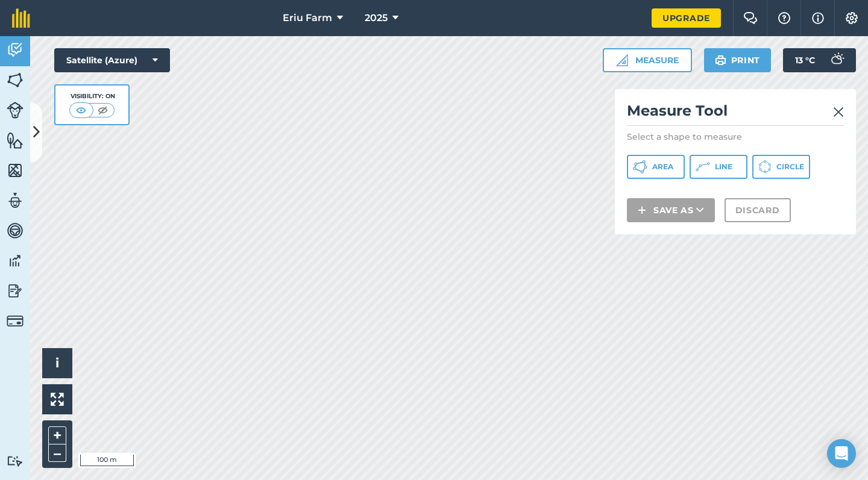  What do you see at coordinates (735, 113) in the screenshot?
I see `h2: Measure Tool` at bounding box center [735, 113].